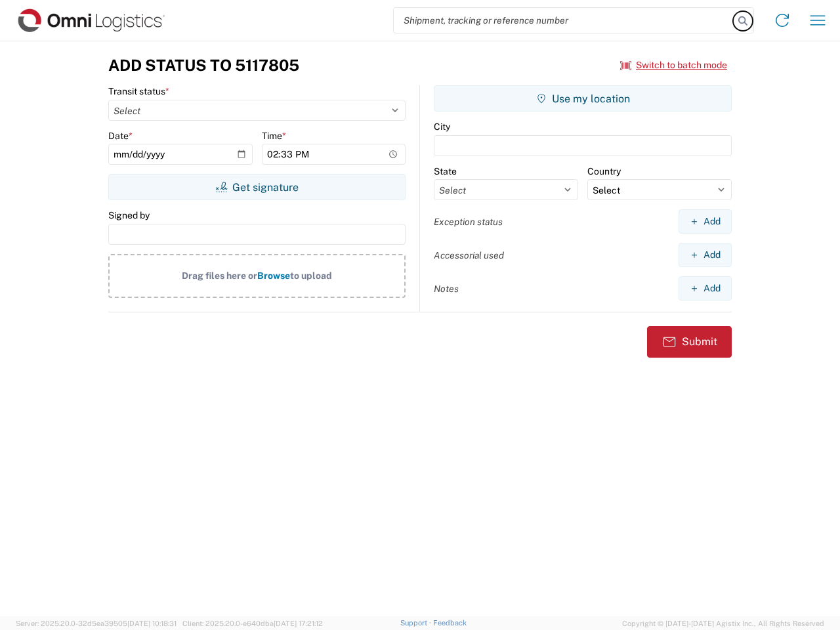 Image resolution: width=840 pixels, height=630 pixels. I want to click on input: Shipment, tracking or reference number, so click(563, 20).